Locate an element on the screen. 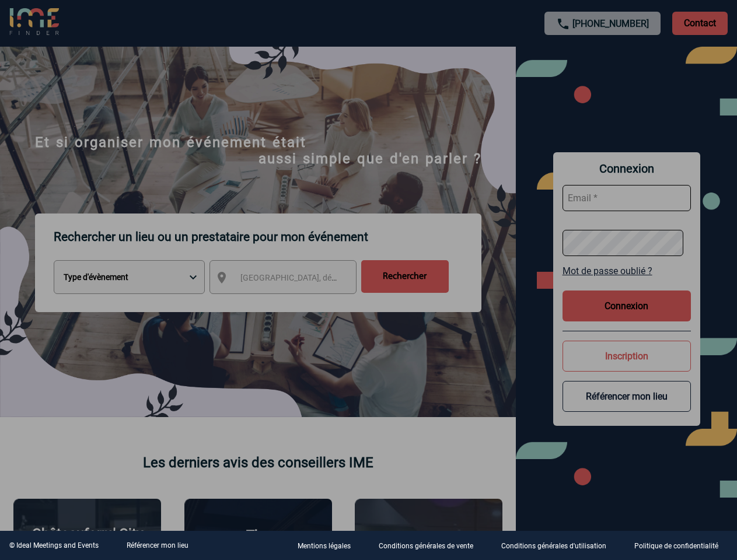  p: Politique de confidentialité is located at coordinates (676, 546).